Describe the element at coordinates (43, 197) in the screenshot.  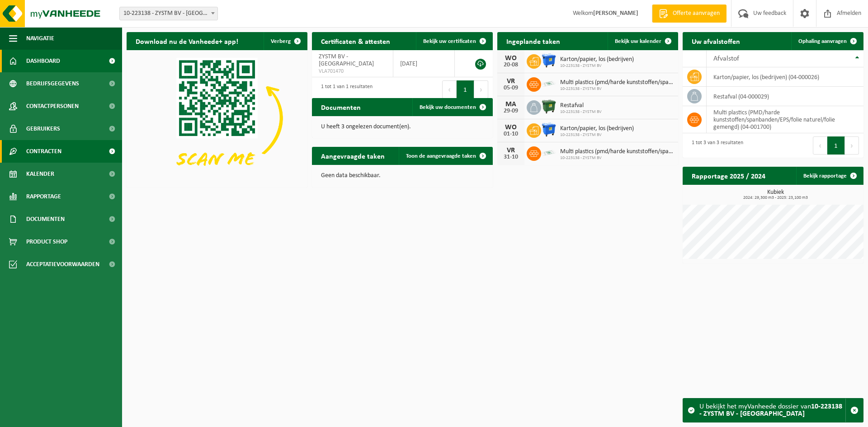
I see `span: Rapportage` at that location.